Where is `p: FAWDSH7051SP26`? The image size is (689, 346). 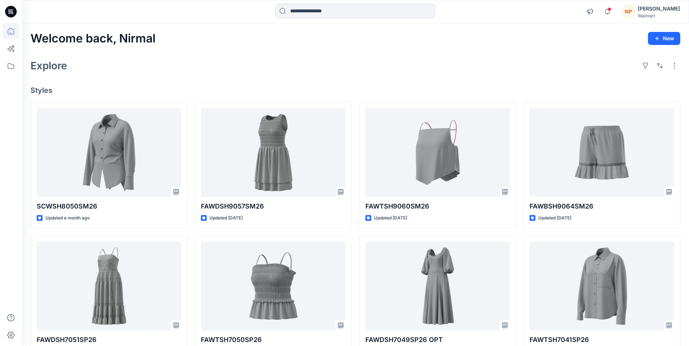
p: FAWDSH7051SP26 is located at coordinates (109, 340).